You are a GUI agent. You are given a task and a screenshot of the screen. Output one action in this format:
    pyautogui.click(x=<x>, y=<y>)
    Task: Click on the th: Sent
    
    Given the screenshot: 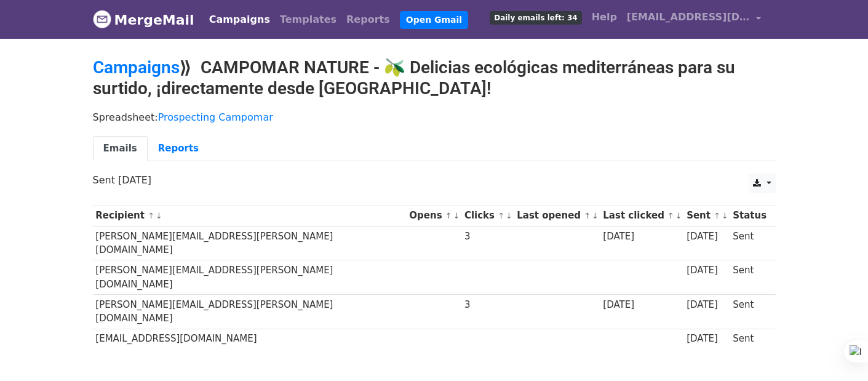 What is the action you would take?
    pyautogui.click(x=706, y=216)
    